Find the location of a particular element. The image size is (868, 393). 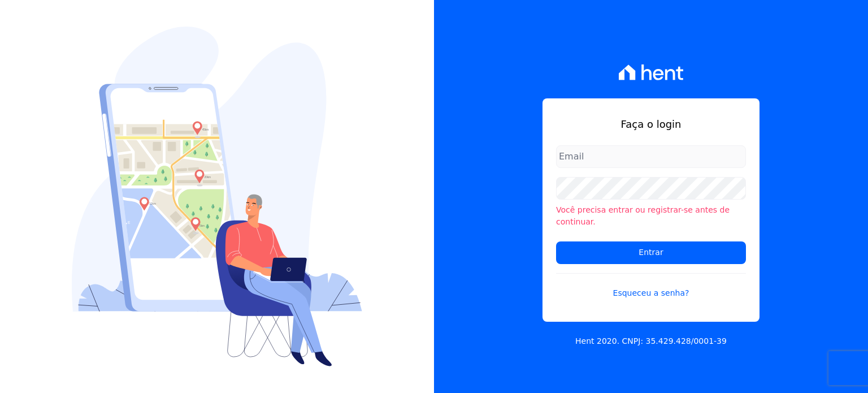

input: Email is located at coordinates (651, 157).